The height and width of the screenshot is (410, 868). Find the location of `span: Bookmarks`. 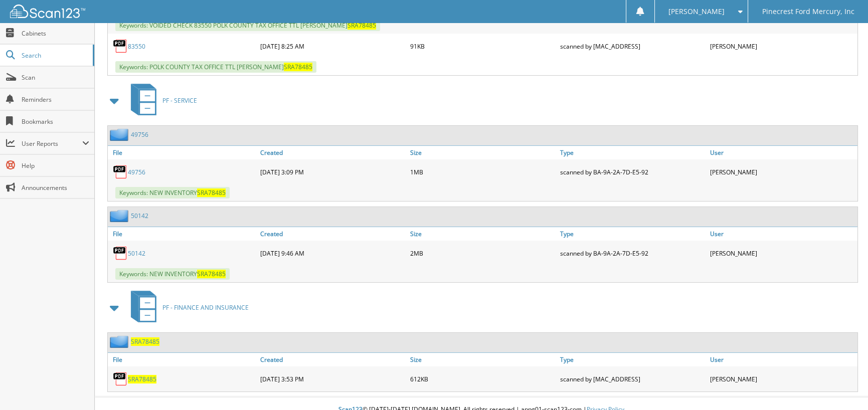

span: Bookmarks is located at coordinates (55, 121).